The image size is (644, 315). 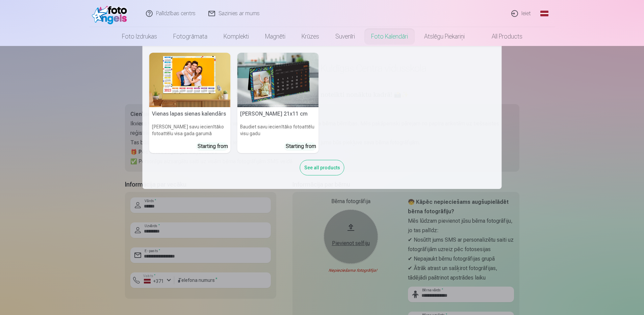 I want to click on a: Foto izdrukas, so click(x=139, y=36).